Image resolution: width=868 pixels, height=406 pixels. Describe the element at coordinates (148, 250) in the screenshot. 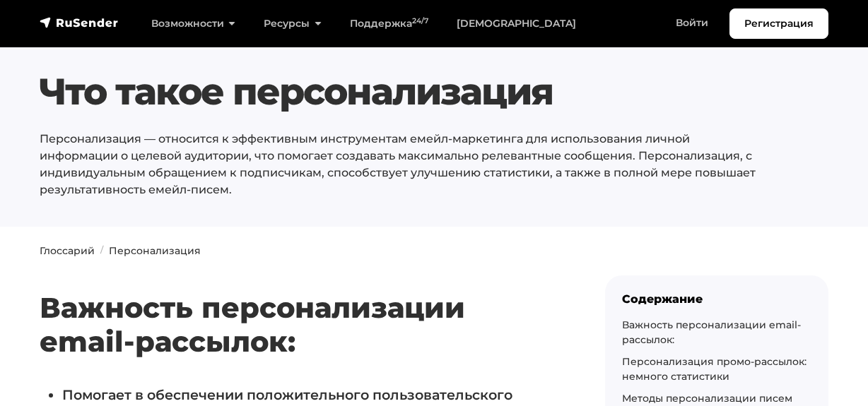

I see `li: Персонализация` at that location.